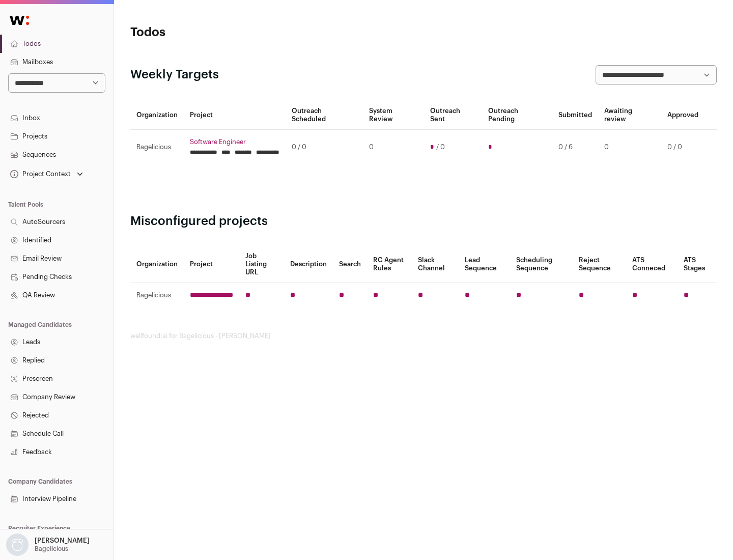  Describe the element at coordinates (453, 115) in the screenshot. I see `th: Outreach Sent` at that location.